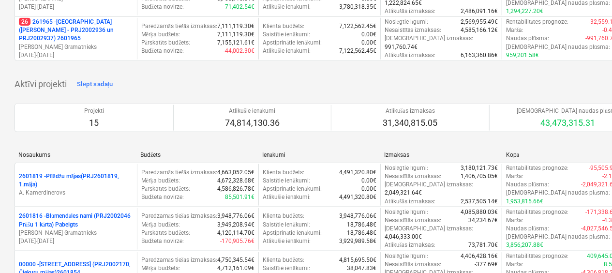 This screenshot has height=273, width=612. I want to click on p: 2601819 - Pīlādžu mājas(PRJ2601819, 1.māja), so click(76, 180).